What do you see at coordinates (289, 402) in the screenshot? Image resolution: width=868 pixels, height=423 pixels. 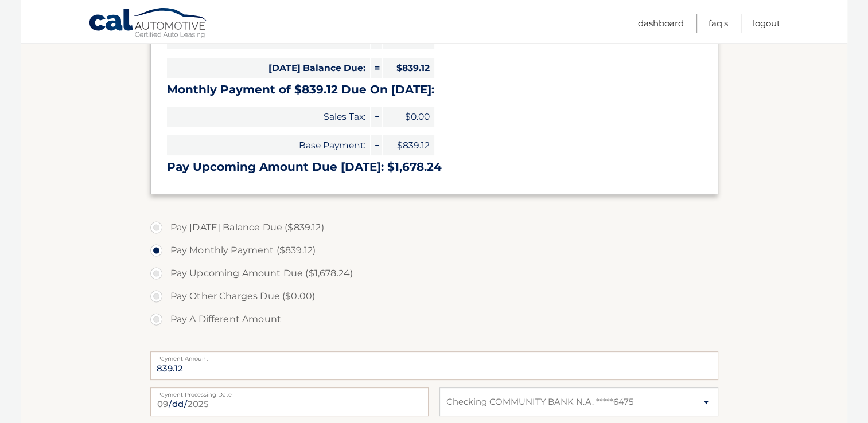 I see `input: Payment Date` at bounding box center [289, 402].